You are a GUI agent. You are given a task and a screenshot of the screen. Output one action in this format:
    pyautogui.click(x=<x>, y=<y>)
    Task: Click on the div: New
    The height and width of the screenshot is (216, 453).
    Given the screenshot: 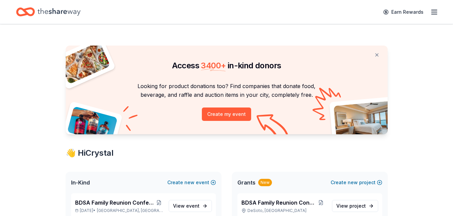 What is the action you would take?
    pyautogui.click(x=265, y=183)
    